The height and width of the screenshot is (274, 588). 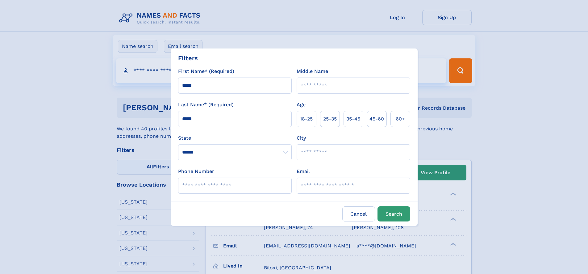 What do you see at coordinates (358, 213) in the screenshot?
I see `label: Cancel` at bounding box center [358, 213].